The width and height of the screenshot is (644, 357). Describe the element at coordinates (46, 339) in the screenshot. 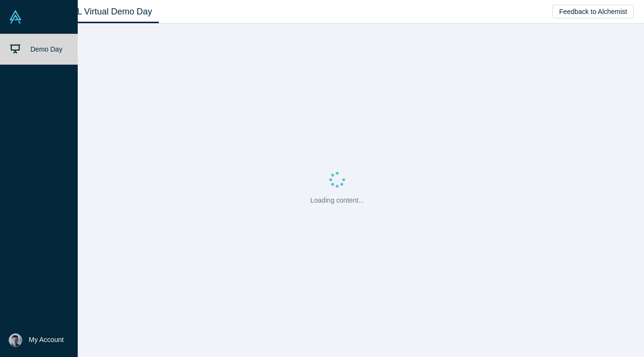

I see `span: My Account` at that location.